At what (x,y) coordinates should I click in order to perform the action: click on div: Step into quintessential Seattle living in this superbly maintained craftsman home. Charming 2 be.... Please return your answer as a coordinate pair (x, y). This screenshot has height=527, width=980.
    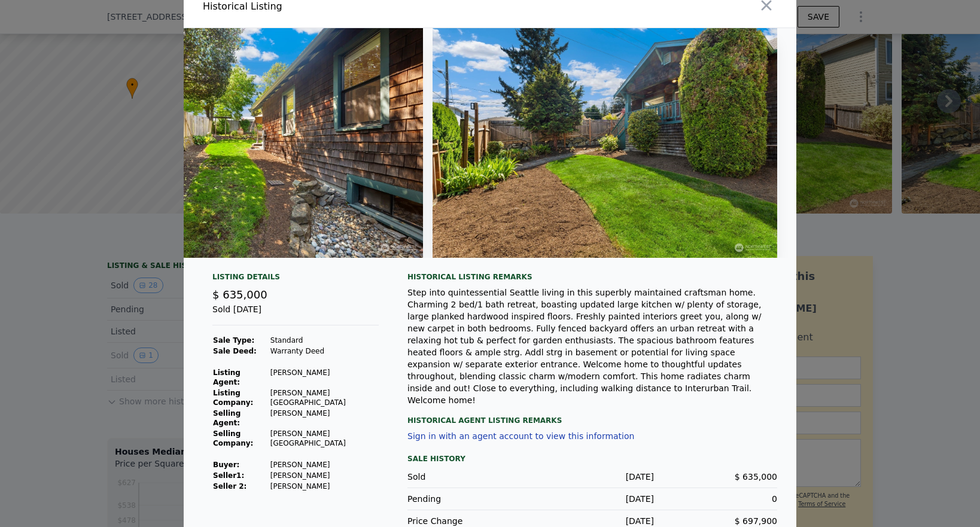
    Looking at the image, I should click on (593, 347).